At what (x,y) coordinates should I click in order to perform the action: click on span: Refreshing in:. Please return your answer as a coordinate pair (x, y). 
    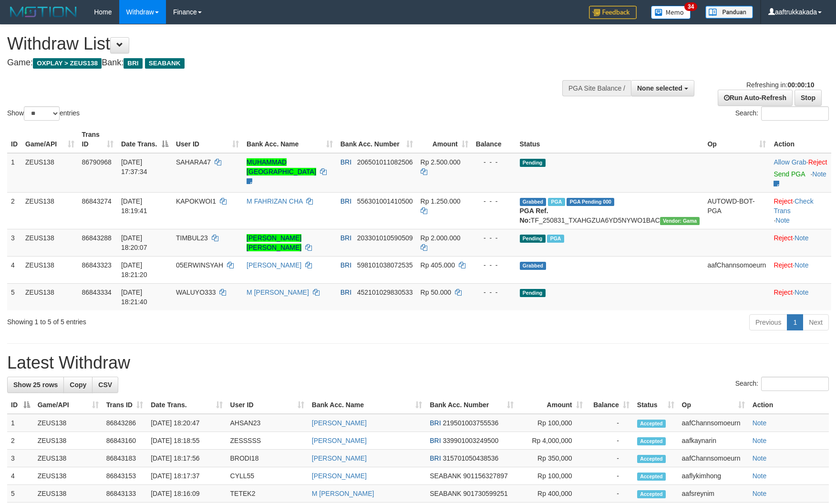
    Looking at the image, I should click on (780, 85).